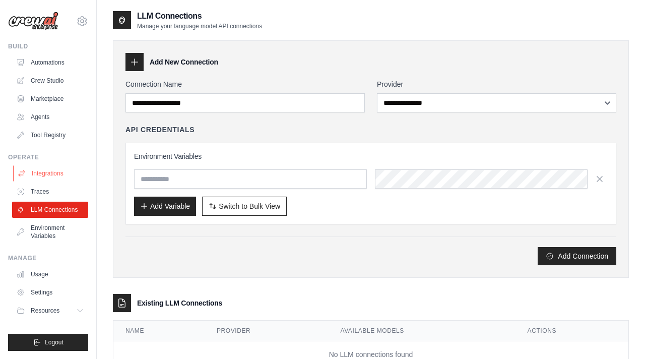  I want to click on h3: Add New Connection, so click(184, 62).